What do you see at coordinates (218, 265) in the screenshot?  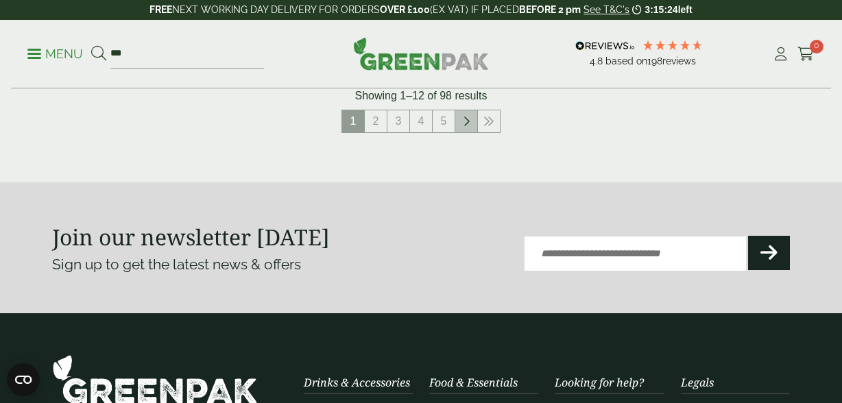 I see `p: Sign up to get the latest news & offers` at bounding box center [218, 265].